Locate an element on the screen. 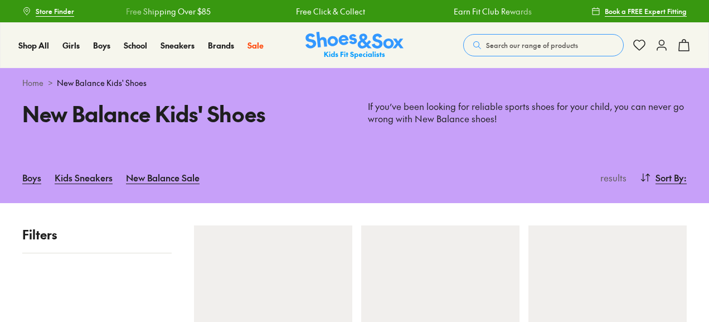 The height and width of the screenshot is (322, 709). p: If you’ve been looking for reliable sports shoes for your child, you can never go wrong with New ... is located at coordinates (528, 113).